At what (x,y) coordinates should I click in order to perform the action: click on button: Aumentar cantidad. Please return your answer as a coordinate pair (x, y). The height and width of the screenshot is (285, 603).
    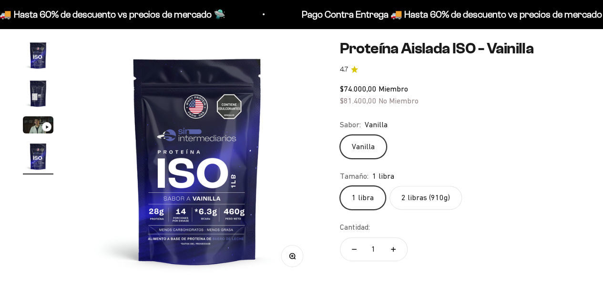
    Looking at the image, I should click on (393, 249).